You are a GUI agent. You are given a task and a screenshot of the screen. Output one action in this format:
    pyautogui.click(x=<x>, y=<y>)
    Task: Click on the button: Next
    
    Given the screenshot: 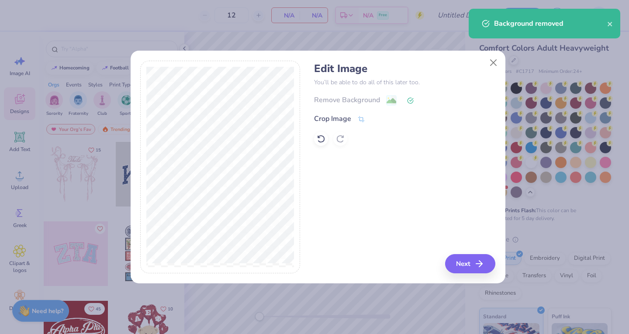 What is the action you would take?
    pyautogui.click(x=470, y=264)
    